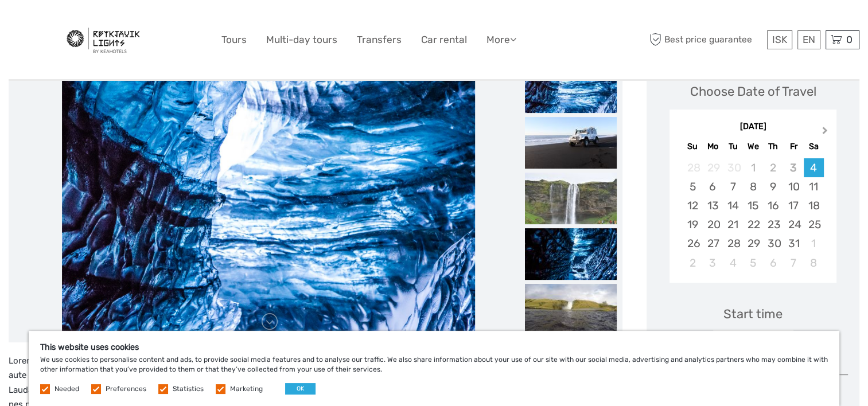  What do you see at coordinates (813, 167) in the screenshot?
I see `div: Choose Saturday, October 4th, 2025` at bounding box center [813, 167].